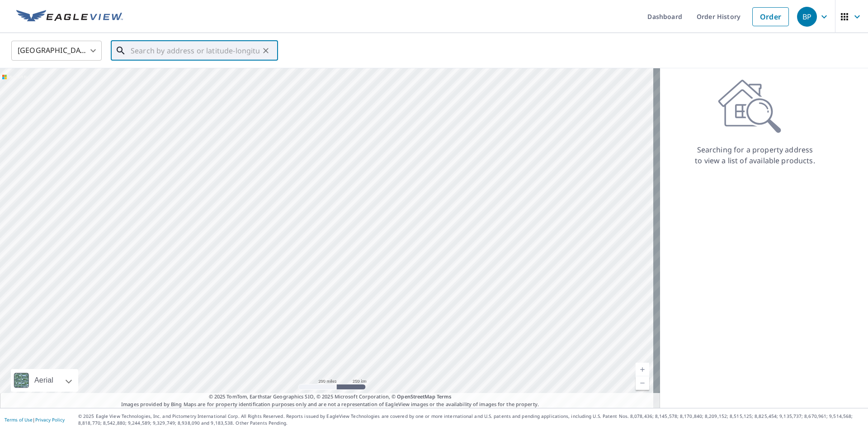 The width and height of the screenshot is (868, 431). I want to click on a: Terms of Use, so click(18, 419).